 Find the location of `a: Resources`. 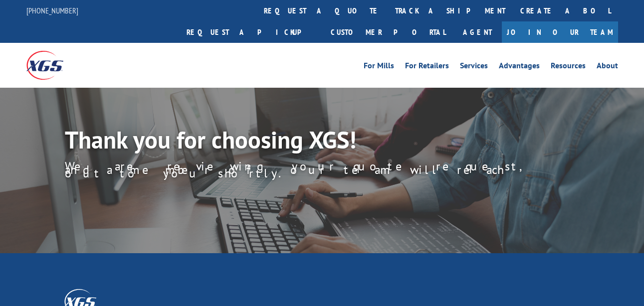

a: Resources is located at coordinates (568, 67).